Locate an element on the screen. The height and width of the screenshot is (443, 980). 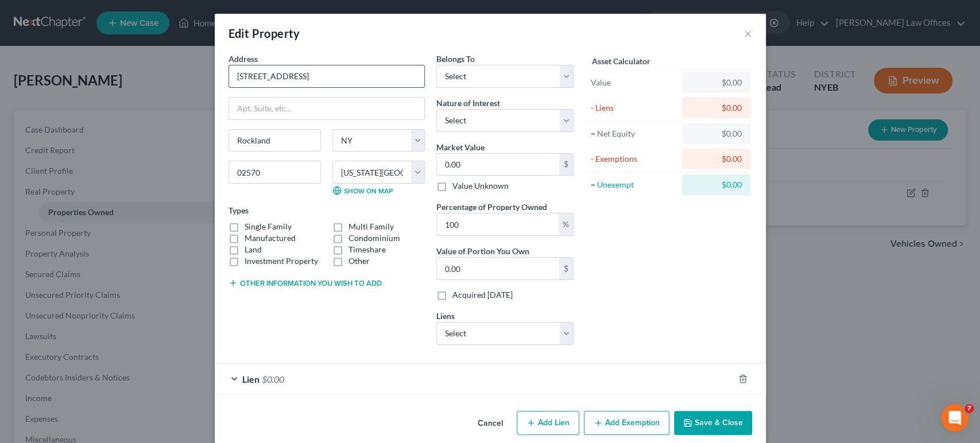
input: Enter city... is located at coordinates (275, 141).